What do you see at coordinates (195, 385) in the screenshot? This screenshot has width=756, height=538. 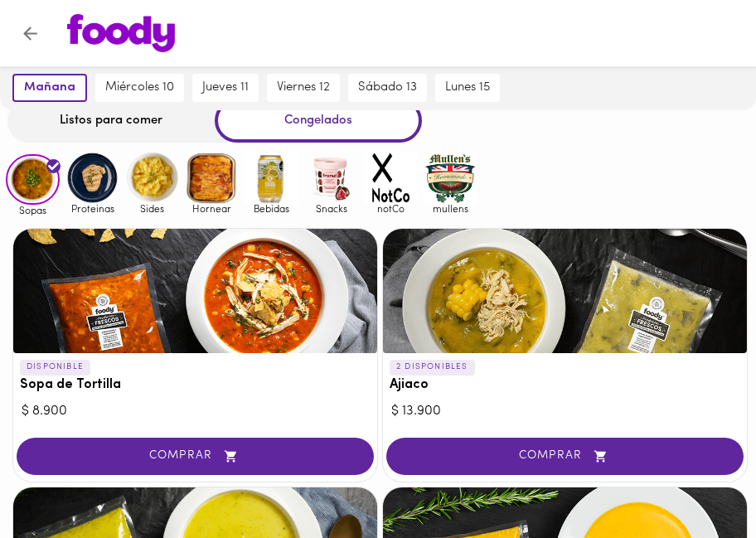 I see `h3: Sopa de Tortilla` at bounding box center [195, 385].